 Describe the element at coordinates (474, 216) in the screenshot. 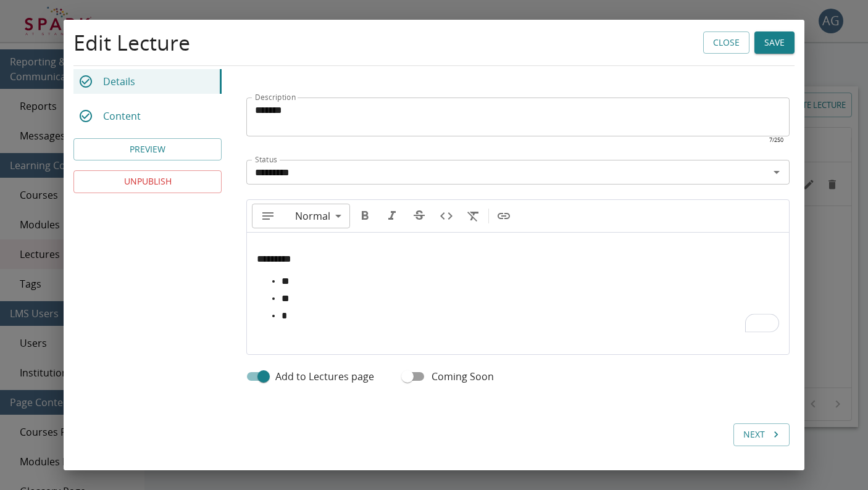

I see `button: Clear formatting` at that location.